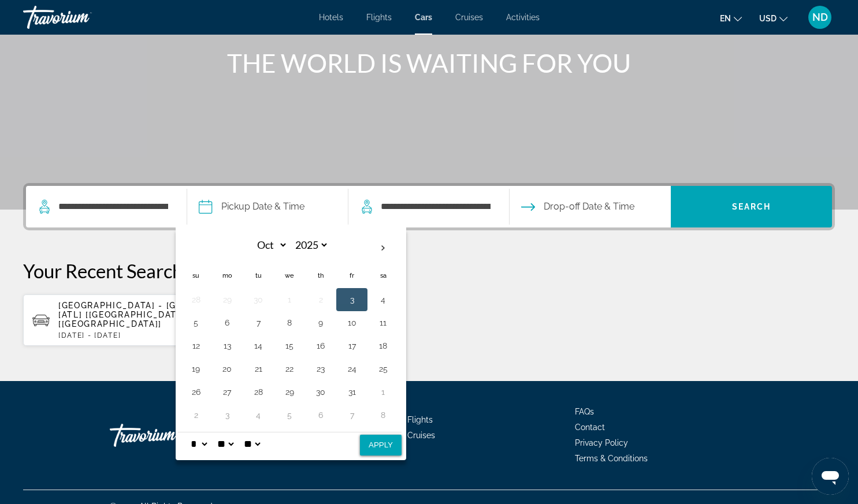  What do you see at coordinates (429, 63) in the screenshot?
I see `h1: THE WORLD IS WAITING FOR YOU` at bounding box center [429, 63].